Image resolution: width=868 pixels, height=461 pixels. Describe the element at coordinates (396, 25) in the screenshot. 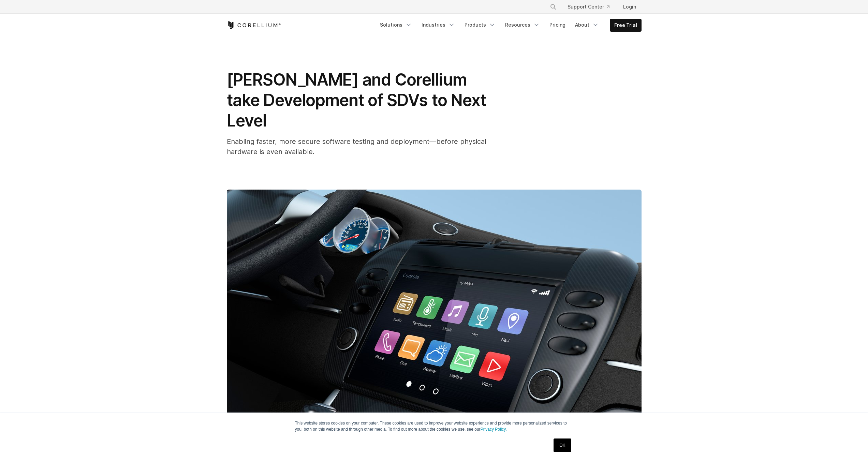

I see `a: Solutions` at that location.